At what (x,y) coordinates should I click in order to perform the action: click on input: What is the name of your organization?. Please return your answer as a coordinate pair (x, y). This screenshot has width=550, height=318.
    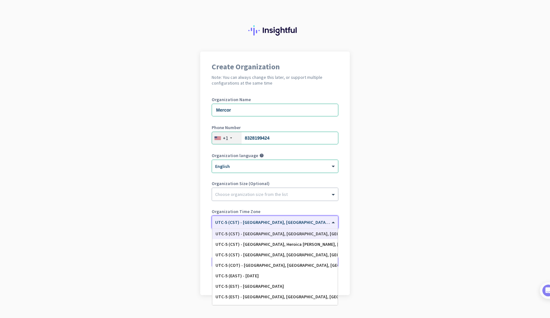
    Looking at the image, I should click on (275, 110).